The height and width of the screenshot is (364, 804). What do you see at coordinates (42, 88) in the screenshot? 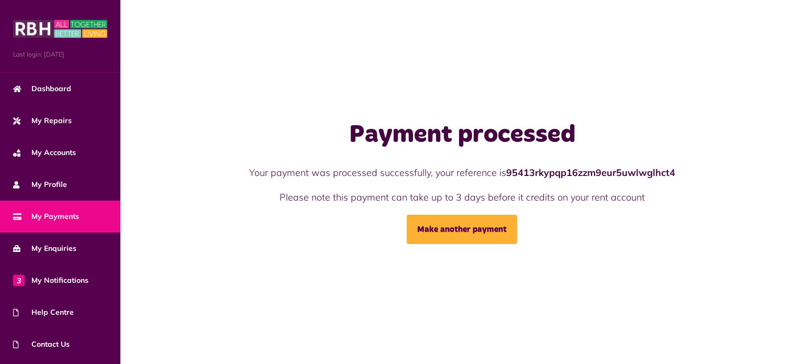
I see `span: Dashboard` at bounding box center [42, 88].